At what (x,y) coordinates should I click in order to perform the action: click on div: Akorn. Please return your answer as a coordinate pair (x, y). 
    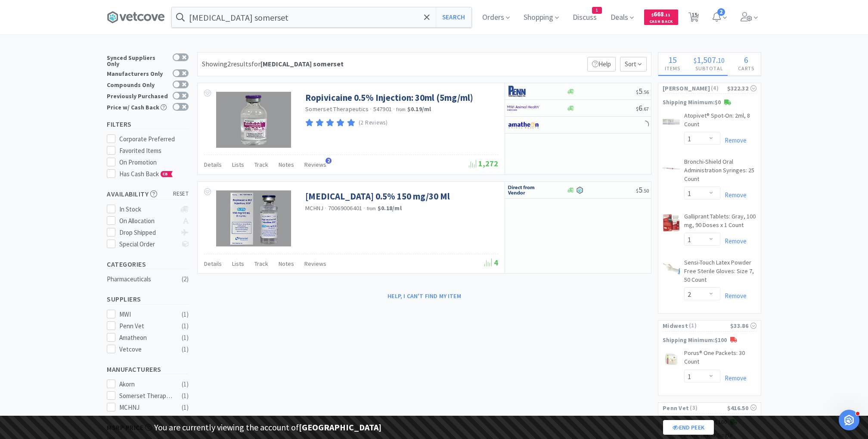
    Looking at the image, I should click on (146, 384).